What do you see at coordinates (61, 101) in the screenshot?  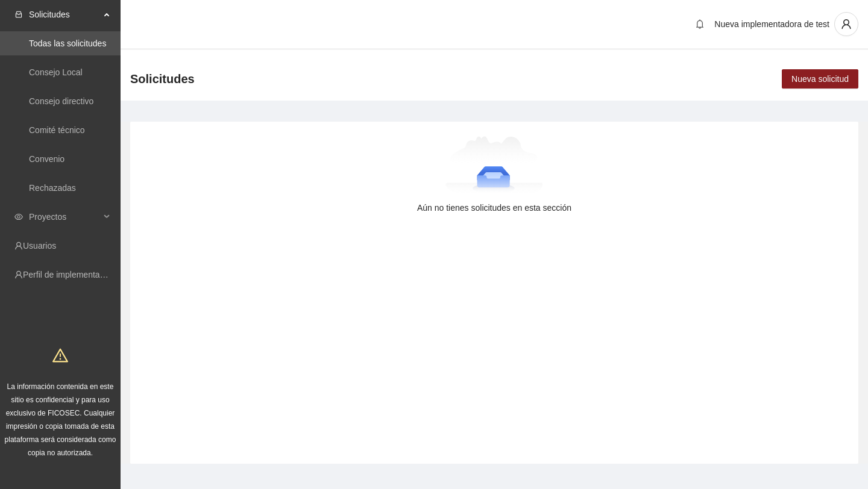 I see `a: Consejo directivo` at bounding box center [61, 101].